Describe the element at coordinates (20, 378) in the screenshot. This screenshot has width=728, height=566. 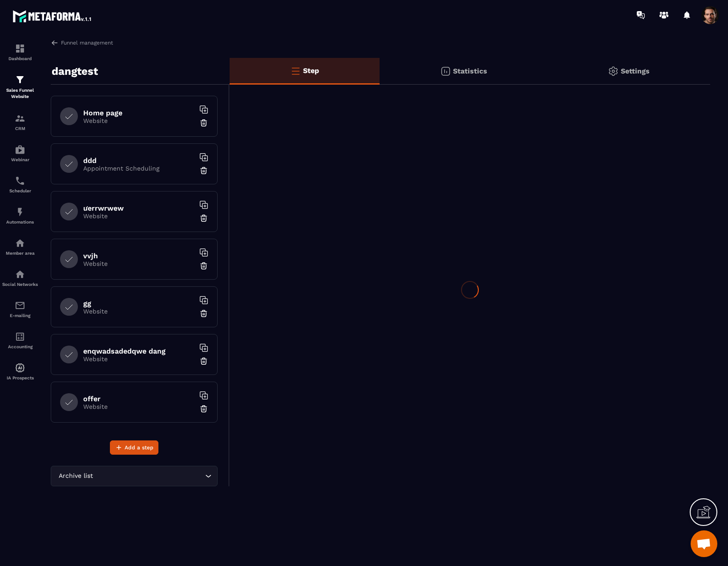
I see `p: IA Prospects` at that location.